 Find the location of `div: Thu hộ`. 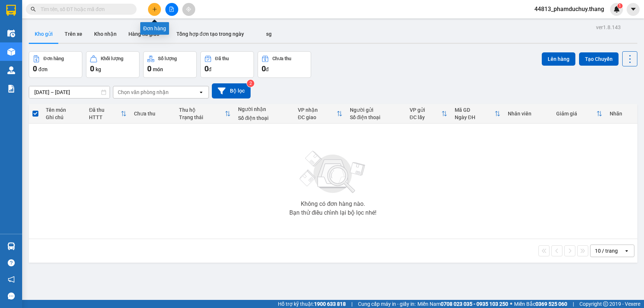

div: Thu hộ is located at coordinates (202, 110).